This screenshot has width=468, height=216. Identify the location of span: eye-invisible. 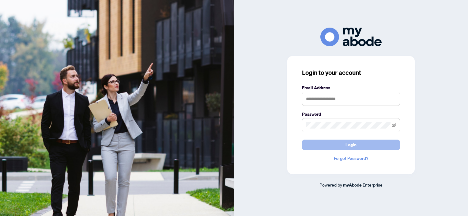
(394, 125).